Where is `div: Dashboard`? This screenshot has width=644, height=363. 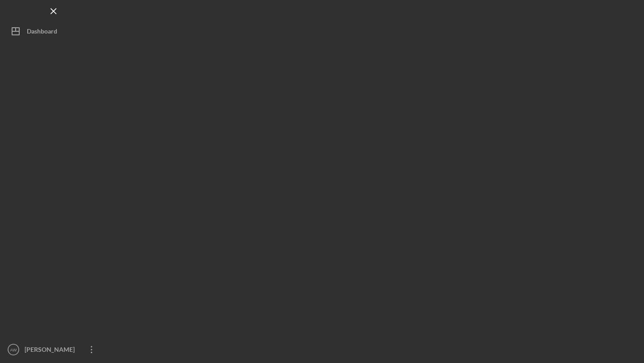
div: Dashboard is located at coordinates (42, 32).